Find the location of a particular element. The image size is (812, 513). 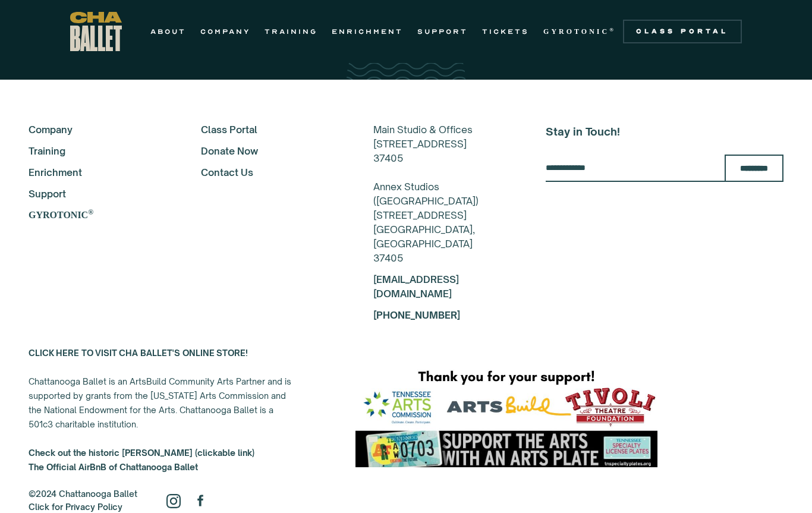

strong: The Official AirBnB of Chattanooga Ballet is located at coordinates (113, 467).